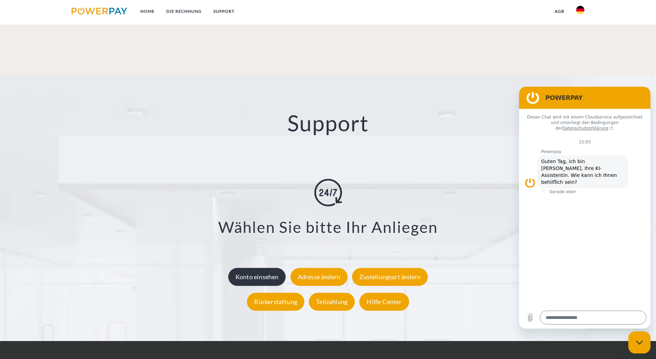 This screenshot has height=359, width=656. What do you see at coordinates (257, 277) in the screenshot?
I see `a: Konto einsehen` at bounding box center [257, 277].